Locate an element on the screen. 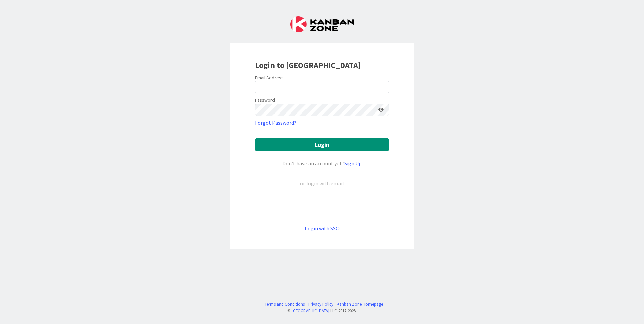  a: Terms and Conditions is located at coordinates (285, 304).